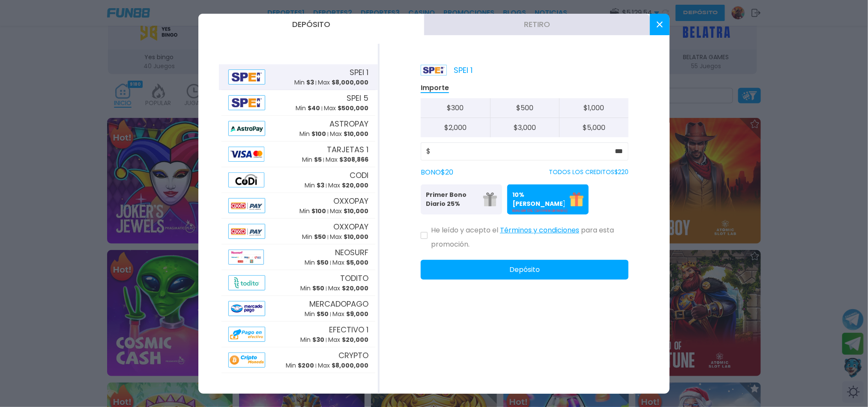  Describe the element at coordinates (298, 155) in the screenshot. I see `button: AlipayTARJETAS 1Min $5Max $308,866` at that location.